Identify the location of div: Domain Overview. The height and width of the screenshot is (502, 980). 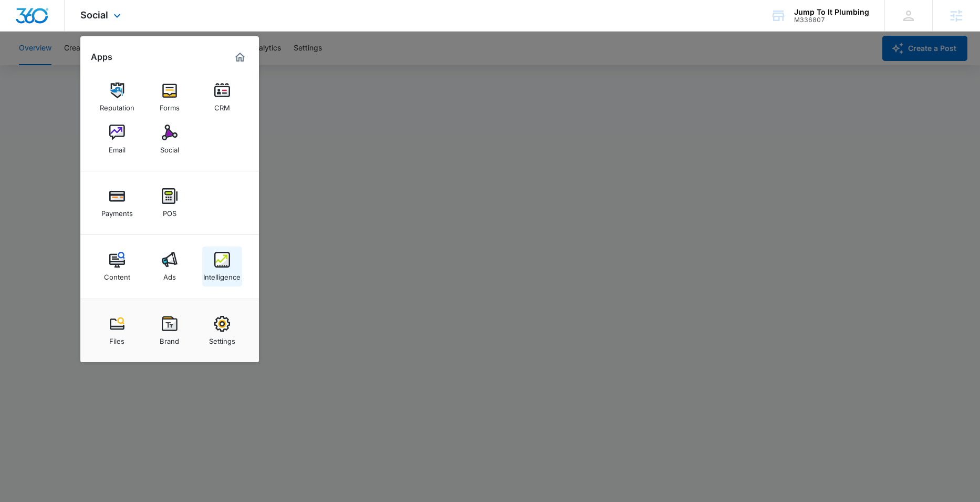
(67, 65).